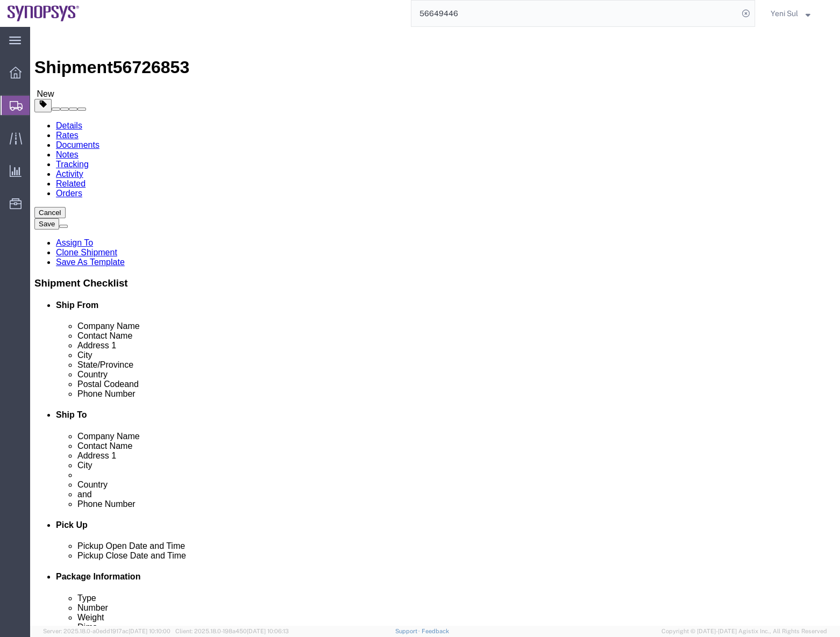  What do you see at coordinates (44, 14) in the screenshot?
I see `img: logo` at bounding box center [44, 14].